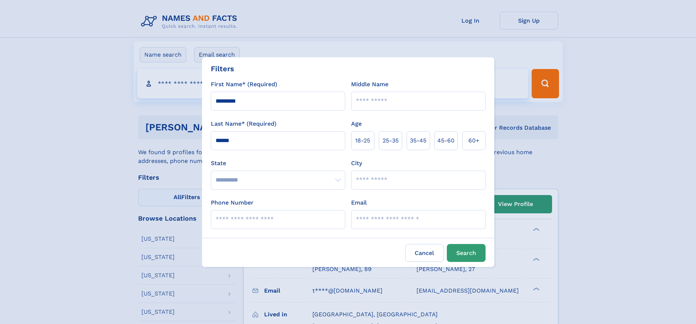 The image size is (696, 324). Describe the element at coordinates (244, 84) in the screenshot. I see `label: First Name* (Required)` at that location.